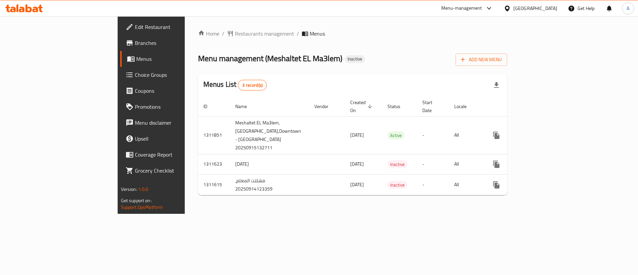 The image size is (638, 275). Describe the element at coordinates (172, 139) in the screenshot. I see `a: Upsell` at that location.